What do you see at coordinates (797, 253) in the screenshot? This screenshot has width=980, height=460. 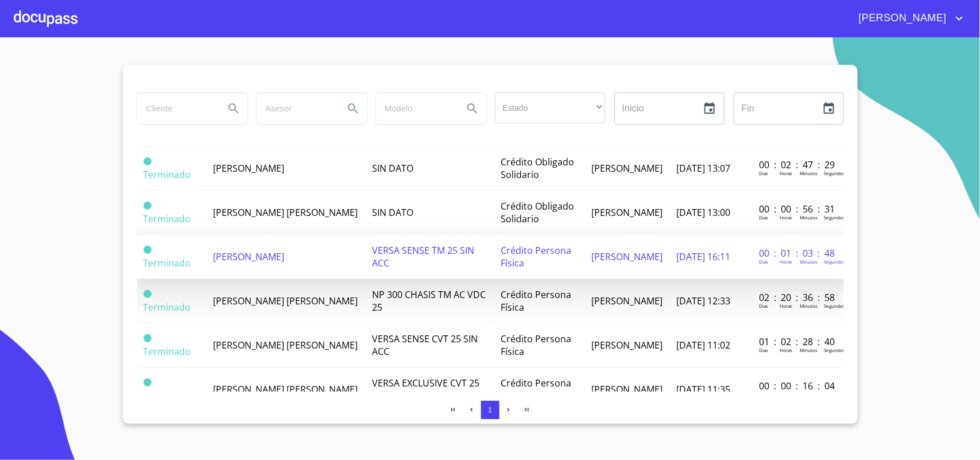 I see `p: 00 : 01 : 03 : 48` at bounding box center [797, 253].